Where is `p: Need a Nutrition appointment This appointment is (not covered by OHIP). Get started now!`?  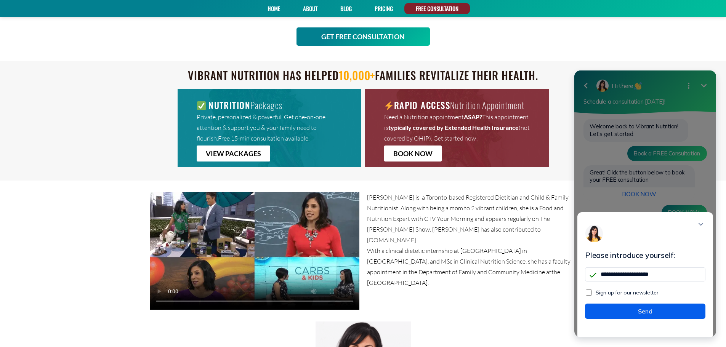 p: Need a Nutrition appointment This appointment is (not covered by OHIP). Get started now! is located at coordinates (457, 128).